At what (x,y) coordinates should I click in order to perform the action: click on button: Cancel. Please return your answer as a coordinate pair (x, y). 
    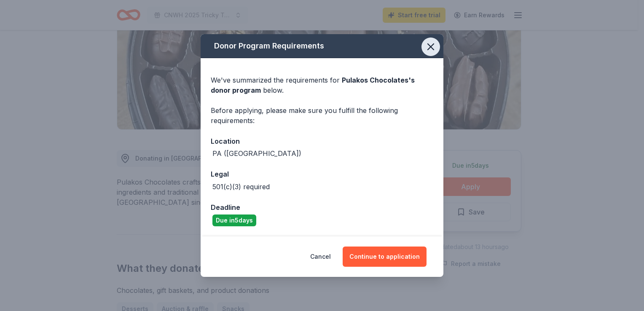
    Looking at the image, I should click on (320, 257).